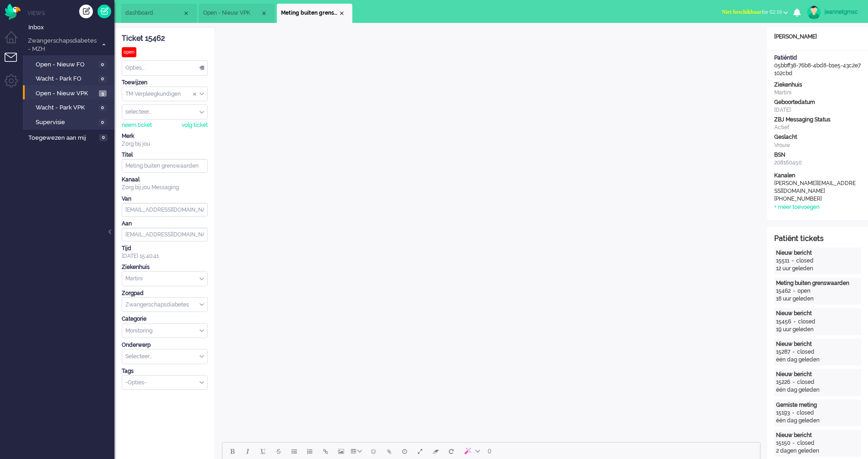  Describe the element at coordinates (817, 404) in the screenshot. I see `div: Gemiste meting` at that location.